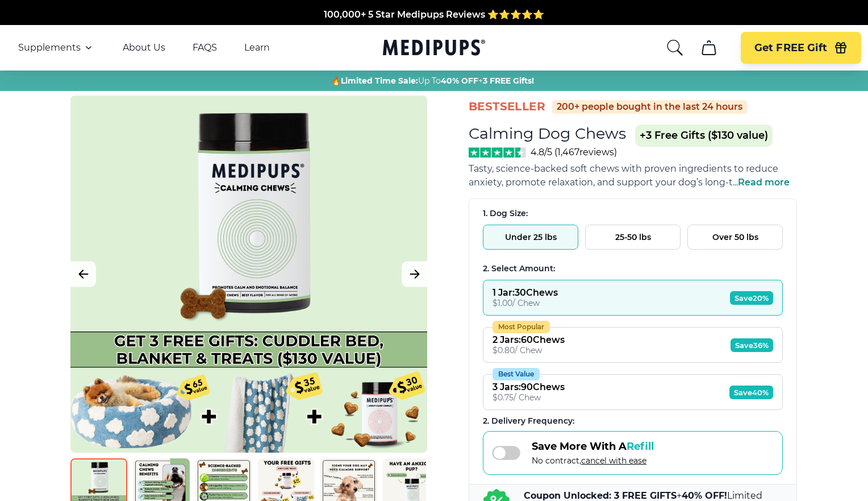 This screenshot has height=501, width=868. Describe the element at coordinates (529, 340) in the screenshot. I see `div: 2 Jars : 60 Chews` at that location.